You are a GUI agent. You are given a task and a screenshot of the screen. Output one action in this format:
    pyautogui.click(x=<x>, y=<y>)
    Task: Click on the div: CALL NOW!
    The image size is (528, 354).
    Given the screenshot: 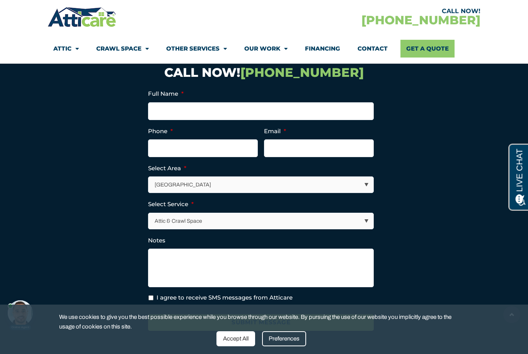 What is the action you would take?
    pyautogui.click(x=372, y=11)
    